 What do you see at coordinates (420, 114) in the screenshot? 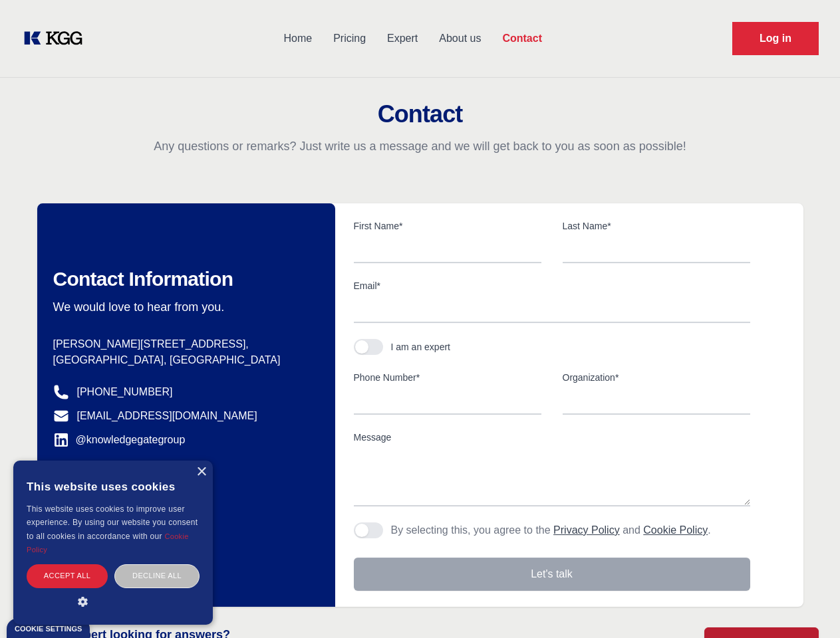
I see `h2: Contact` at bounding box center [420, 114].